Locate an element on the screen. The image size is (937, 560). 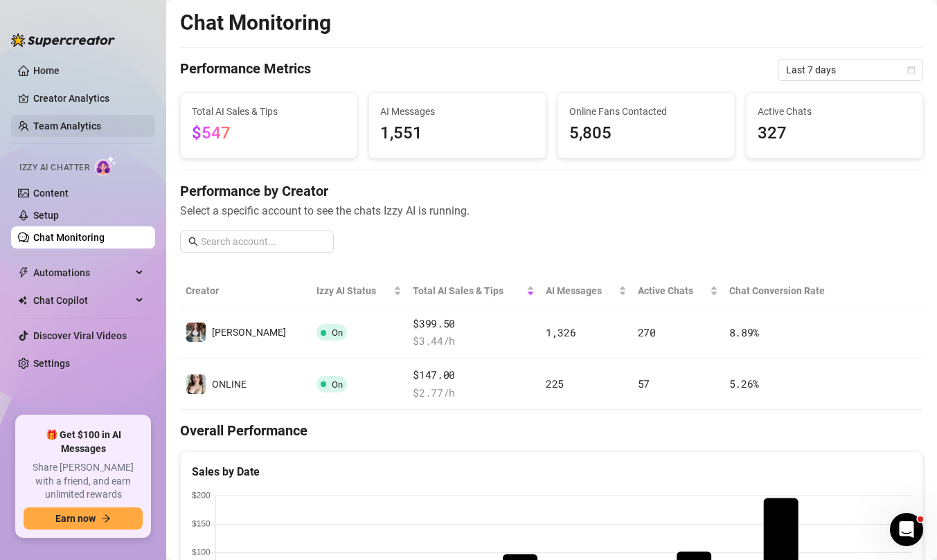
th: Chat Conversion Rate is located at coordinates (786, 291).